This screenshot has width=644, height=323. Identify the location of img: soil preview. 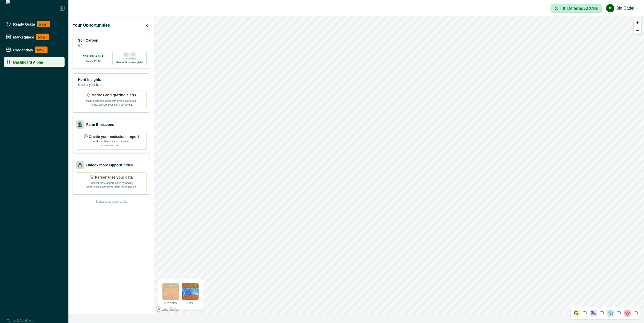
(190, 291).